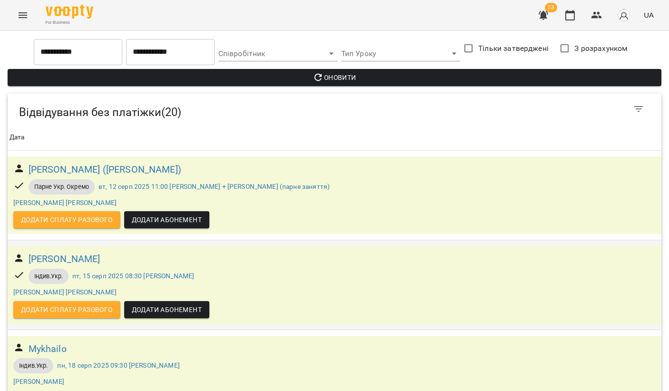  I want to click on button: UA, so click(649, 15).